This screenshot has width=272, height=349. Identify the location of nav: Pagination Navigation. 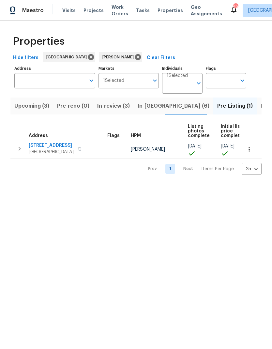
(202, 169).